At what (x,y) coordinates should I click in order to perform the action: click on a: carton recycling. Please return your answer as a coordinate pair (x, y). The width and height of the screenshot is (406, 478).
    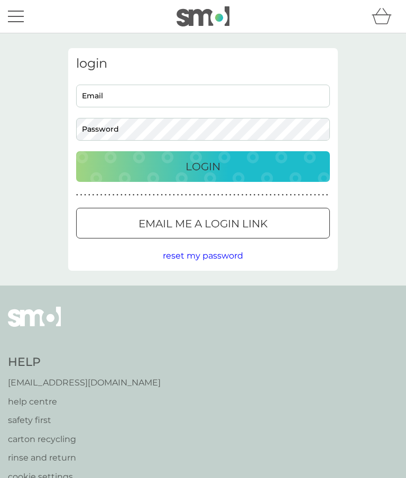
    Looking at the image, I should click on (84, 440).